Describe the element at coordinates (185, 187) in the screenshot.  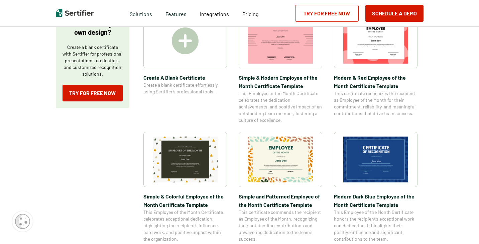
I see `a: Simple & Colorful Employee of the Month Certificate TemplateSimple & Colorful Employee of the Mon...` at that location.